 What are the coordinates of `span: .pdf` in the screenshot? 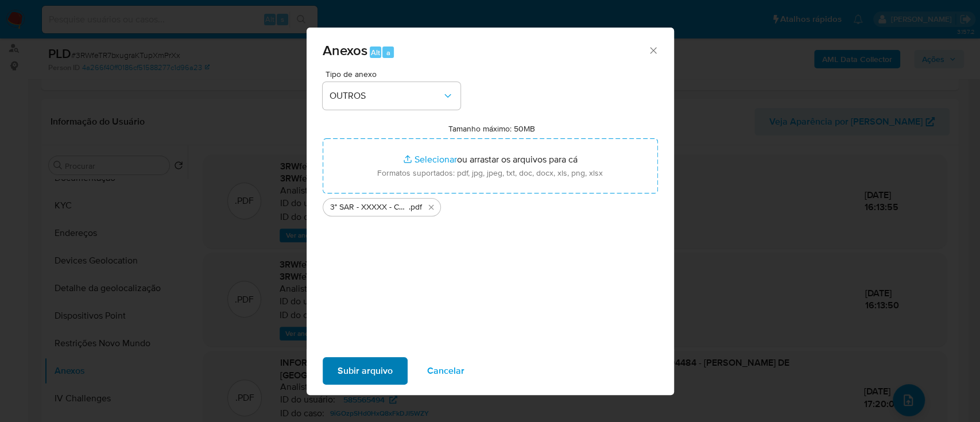 It's located at (415, 207).